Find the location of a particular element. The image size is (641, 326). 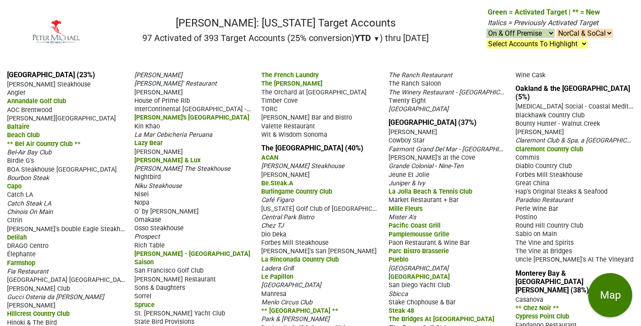

span: Sabio on Main is located at coordinates (536, 234).